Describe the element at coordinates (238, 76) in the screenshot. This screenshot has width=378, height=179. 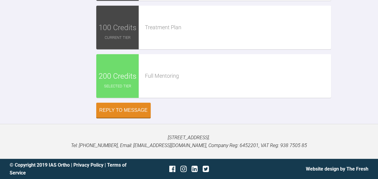
I see `div: Full Mentoring` at that location.